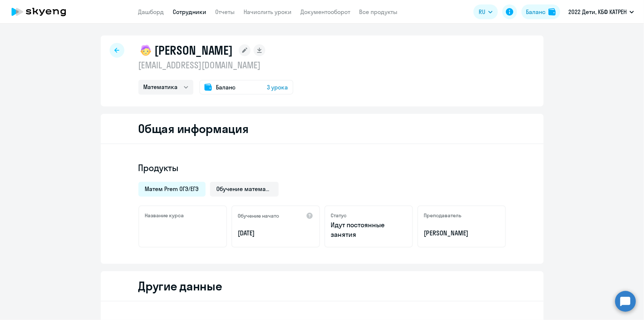 The image size is (644, 320). Describe the element at coordinates (598, 12) in the screenshot. I see `p: 2022 Дети, КБФ КАТРЕН` at that location.